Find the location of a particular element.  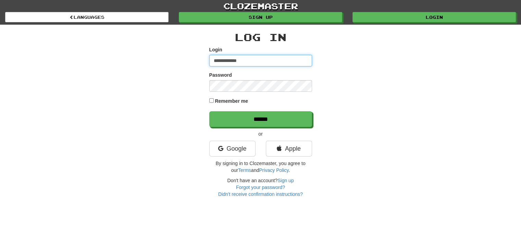

a: Didn't receive confirmation instructions? is located at coordinates (260, 194).